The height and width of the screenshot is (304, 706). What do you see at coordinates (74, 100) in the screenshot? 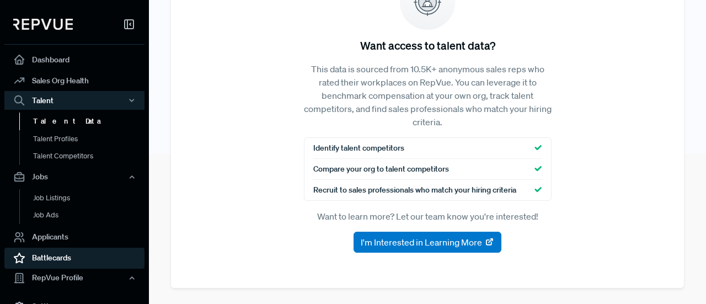
I see `button: Talent` at bounding box center [74, 100].